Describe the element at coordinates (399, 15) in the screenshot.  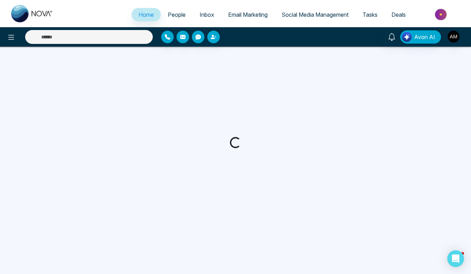
I see `a: Deals` at that location.